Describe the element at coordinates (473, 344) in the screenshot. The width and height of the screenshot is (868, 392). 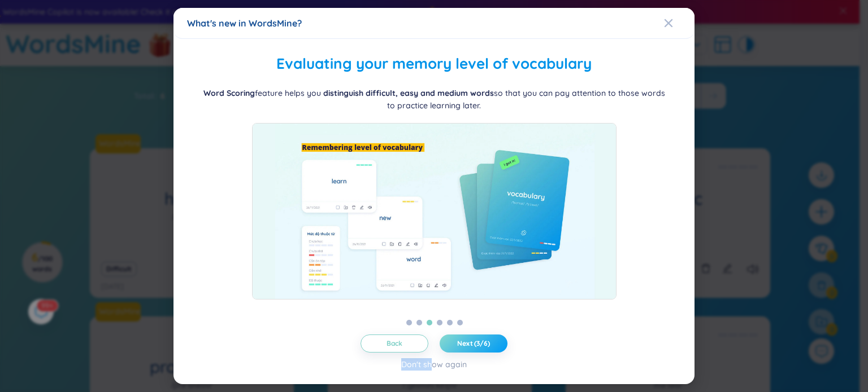
I see `button: Next (3/6)` at that location.